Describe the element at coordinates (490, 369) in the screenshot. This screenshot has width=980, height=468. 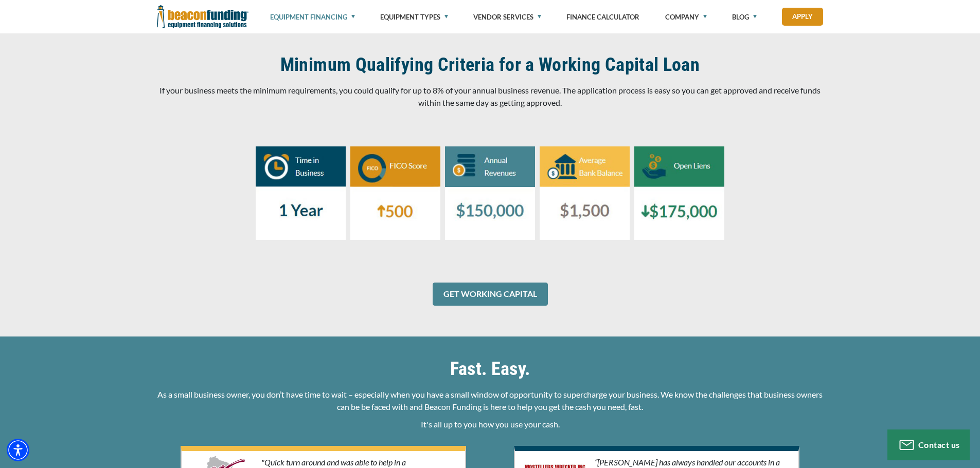
I see `h2: Fast. Easy.` at that location.